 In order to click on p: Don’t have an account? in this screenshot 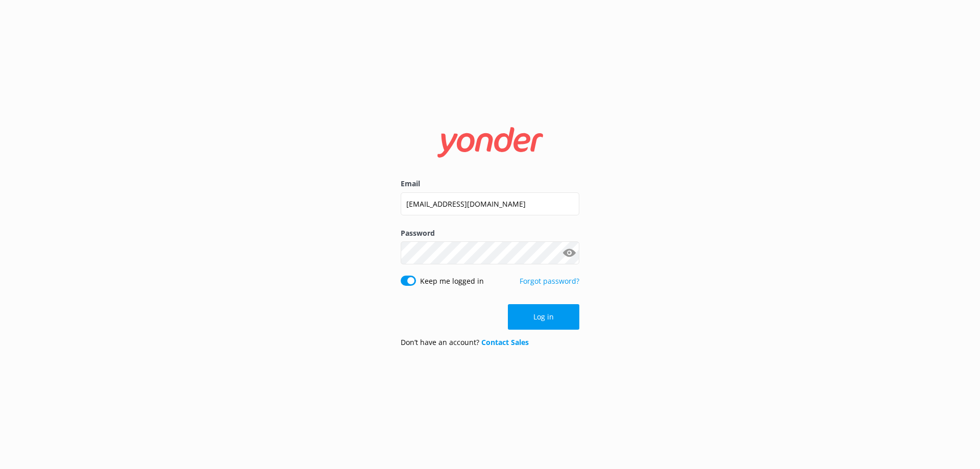, I will do `click(464, 343)`.